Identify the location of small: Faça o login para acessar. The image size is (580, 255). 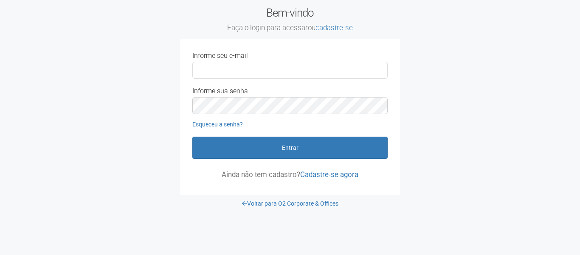
(290, 28).